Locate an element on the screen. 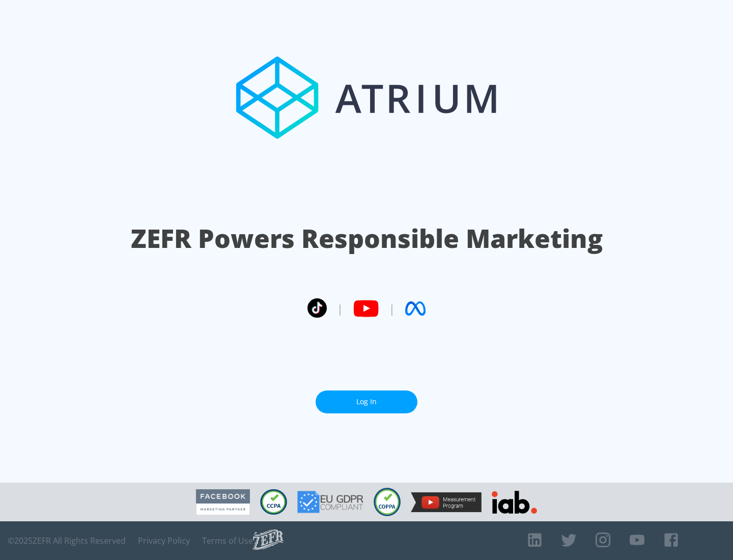 The width and height of the screenshot is (733, 560). img: COPPA Compliant is located at coordinates (387, 502).